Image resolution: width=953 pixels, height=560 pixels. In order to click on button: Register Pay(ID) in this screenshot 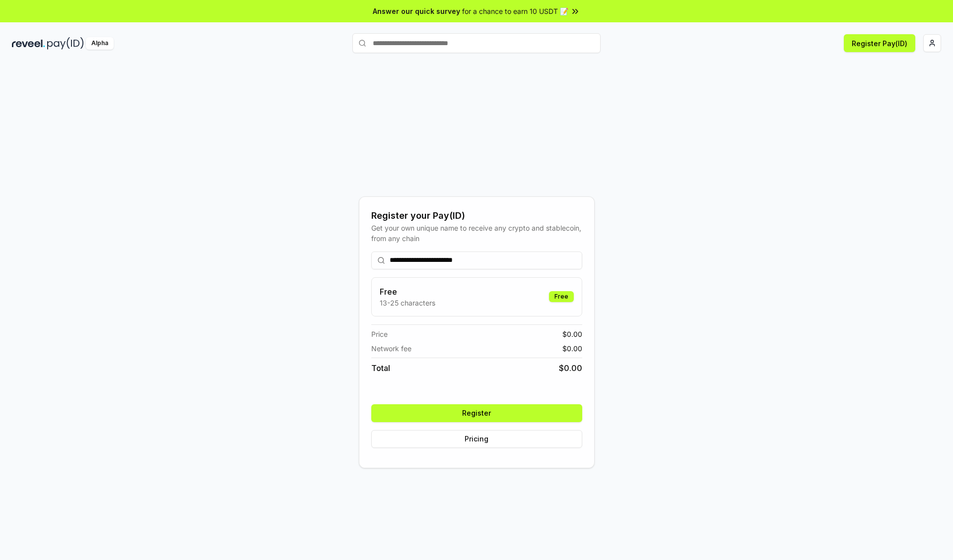, I will do `click(879, 44)`.